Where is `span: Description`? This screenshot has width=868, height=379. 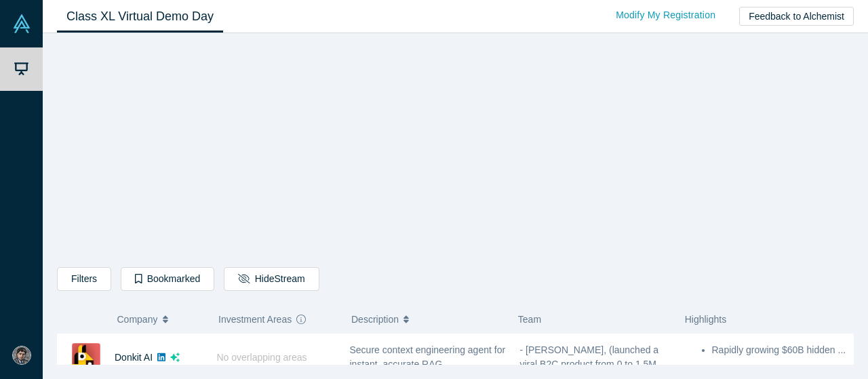
span: Description is located at coordinates (375, 319).